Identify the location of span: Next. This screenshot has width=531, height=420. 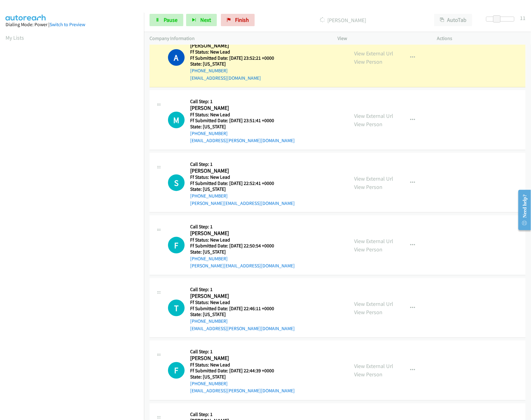
(206, 19).